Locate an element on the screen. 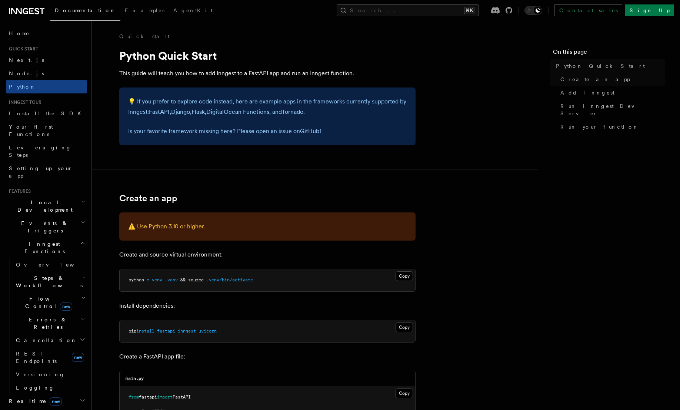 This screenshot has height=410, width=680. a: Next.js is located at coordinates (46, 60).